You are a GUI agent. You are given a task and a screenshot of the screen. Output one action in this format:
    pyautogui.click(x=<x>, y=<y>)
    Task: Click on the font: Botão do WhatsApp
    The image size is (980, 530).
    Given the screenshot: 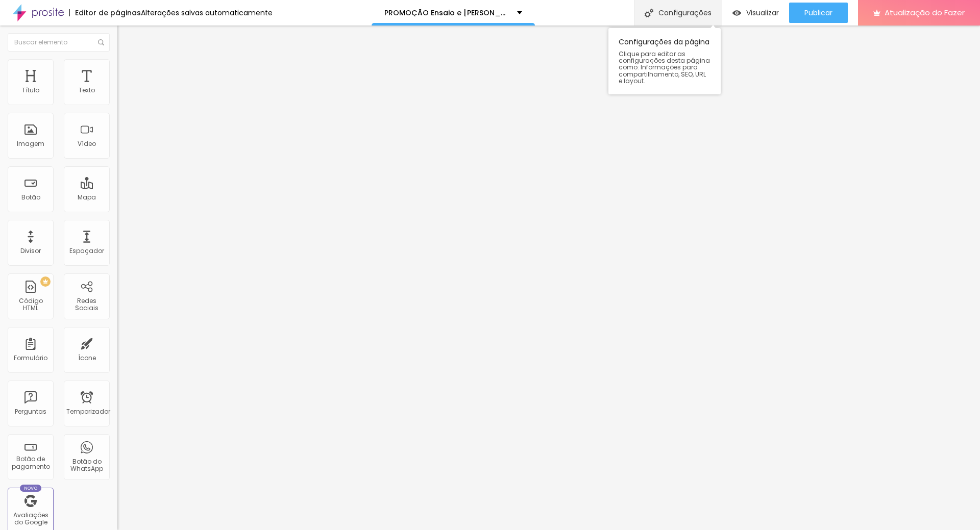 What is the action you would take?
    pyautogui.click(x=87, y=465)
    